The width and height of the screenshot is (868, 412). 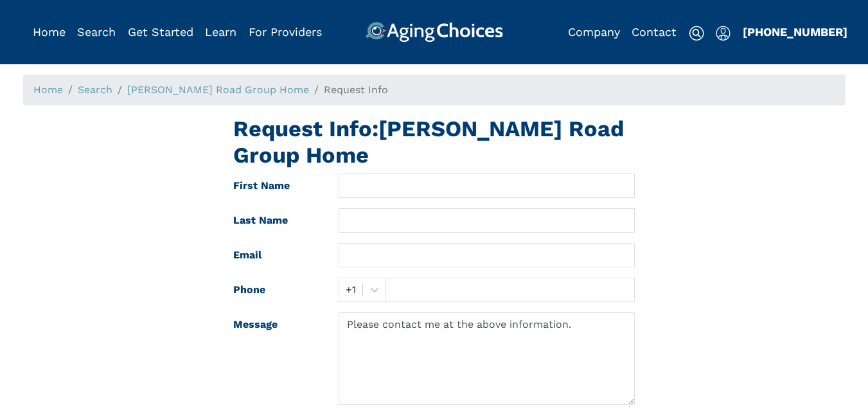 What do you see at coordinates (285, 32) in the screenshot?
I see `a: For Providers` at bounding box center [285, 32].